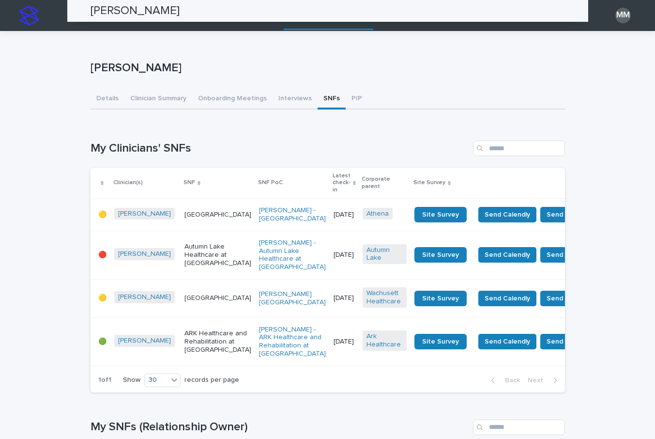 This screenshot has width=655, height=439. What do you see at coordinates (544, 380) in the screenshot?
I see `button: Next` at bounding box center [544, 380].